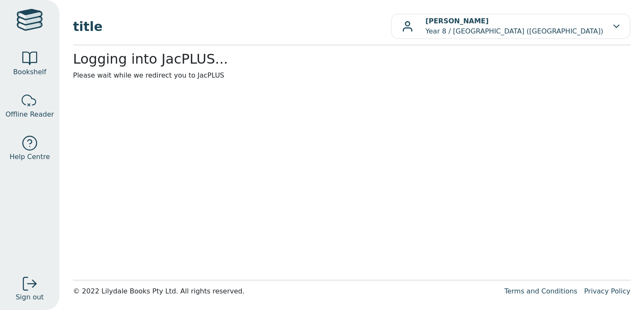 This screenshot has height=310, width=644. I want to click on span: Sign out, so click(30, 297).